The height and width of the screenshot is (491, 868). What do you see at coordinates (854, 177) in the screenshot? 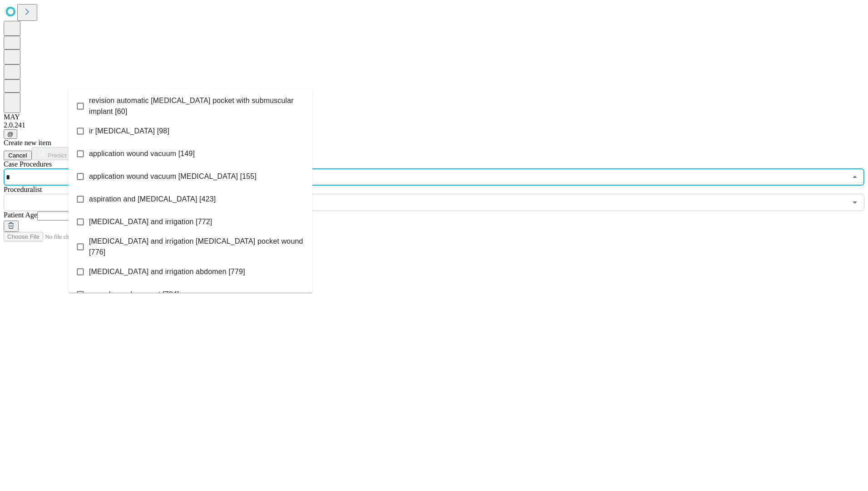
I see `button: Close` at bounding box center [854, 177].